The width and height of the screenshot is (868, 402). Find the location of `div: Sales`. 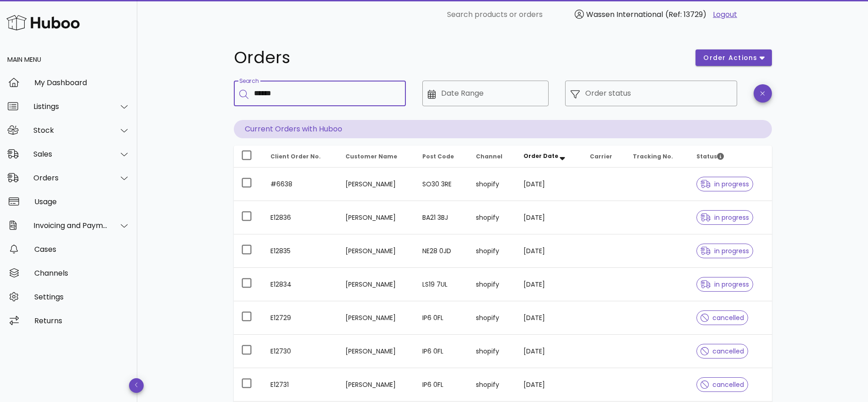

div: Sales is located at coordinates (71, 154).